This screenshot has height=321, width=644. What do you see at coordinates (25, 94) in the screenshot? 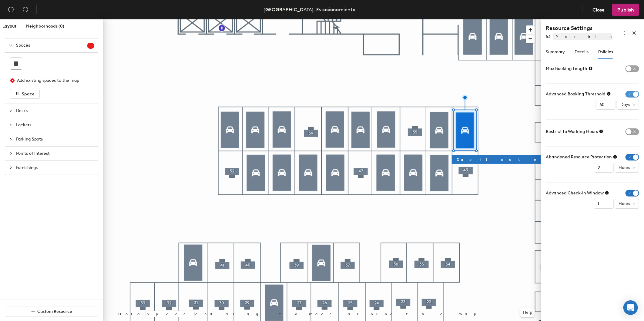
I see `button: Space` at bounding box center [25, 94].